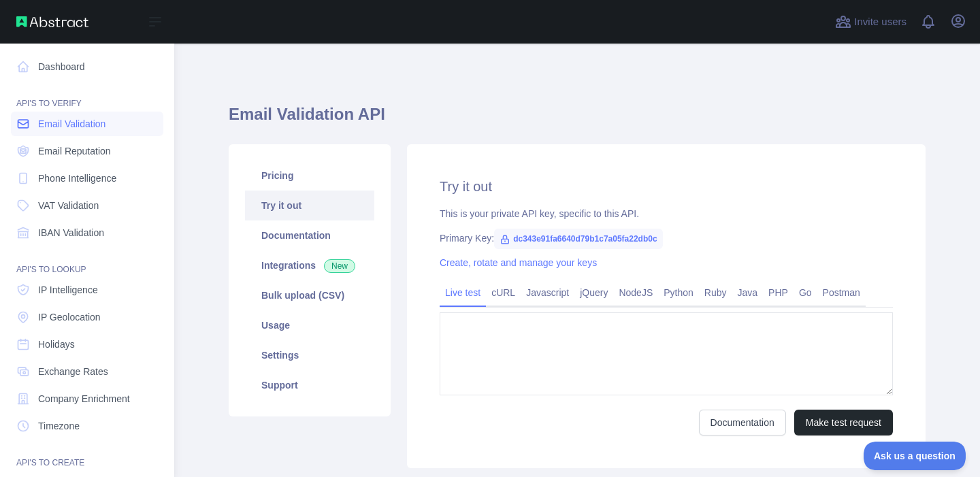 The height and width of the screenshot is (477, 980). What do you see at coordinates (667, 214) in the screenshot?
I see `div: This is your private API key, specific to this API.` at bounding box center [667, 214].